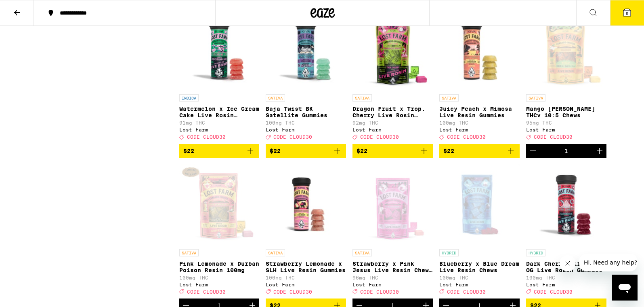 The image size is (644, 307). I want to click on img: Lost Farm - Baja Twist BK Satellite Gummies, so click(306, 49).